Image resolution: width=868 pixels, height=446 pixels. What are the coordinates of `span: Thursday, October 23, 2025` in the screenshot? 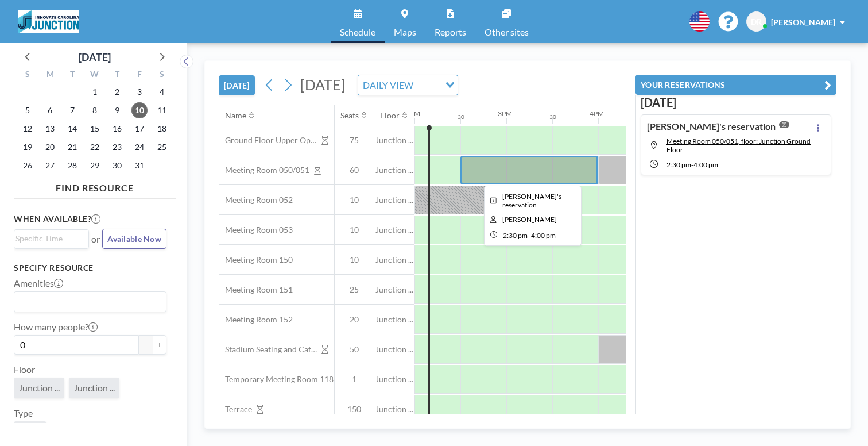 It's located at (117, 147).